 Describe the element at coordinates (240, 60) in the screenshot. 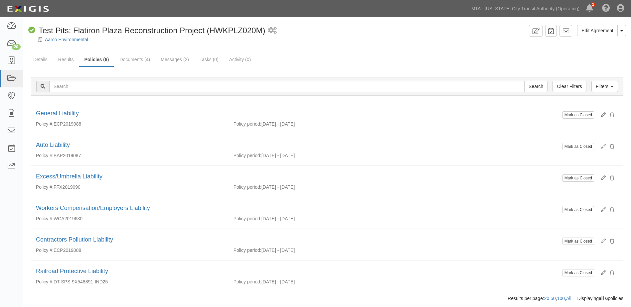

I see `a: Activity (0)` at that location.